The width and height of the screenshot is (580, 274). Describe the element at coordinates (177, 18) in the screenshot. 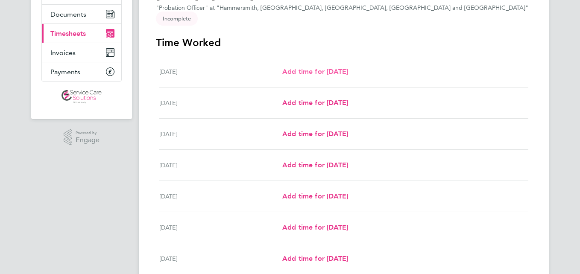

I see `span: This timesheet is Incomplete.` at that location.